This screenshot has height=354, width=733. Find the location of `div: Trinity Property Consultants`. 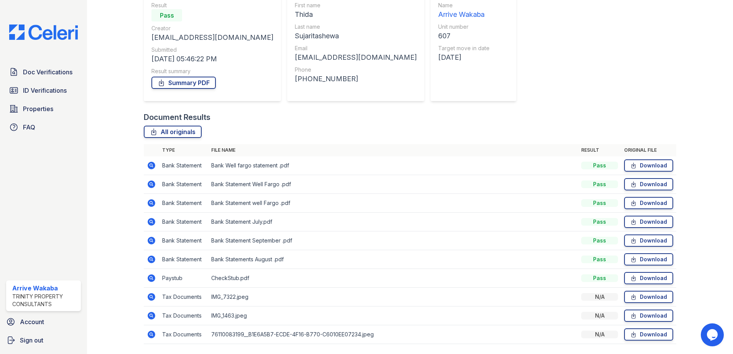

div: Trinity Property Consultants is located at coordinates (45, 300).